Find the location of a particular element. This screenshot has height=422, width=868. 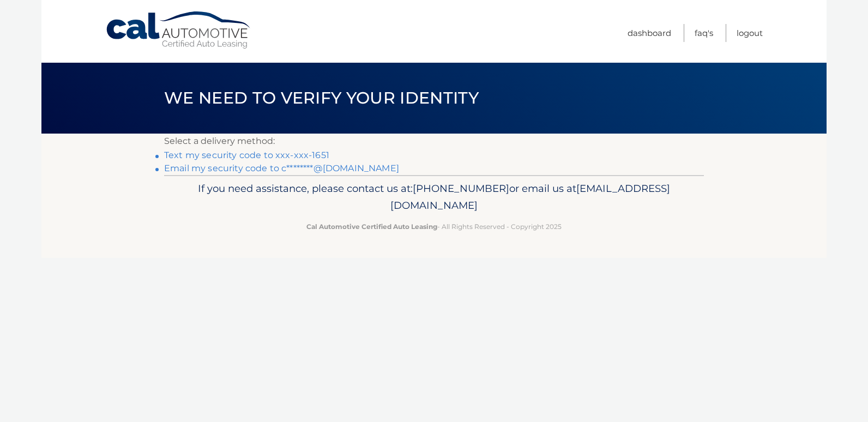

p: - All Rights Reserved - Copyright 2025 is located at coordinates (434, 226).